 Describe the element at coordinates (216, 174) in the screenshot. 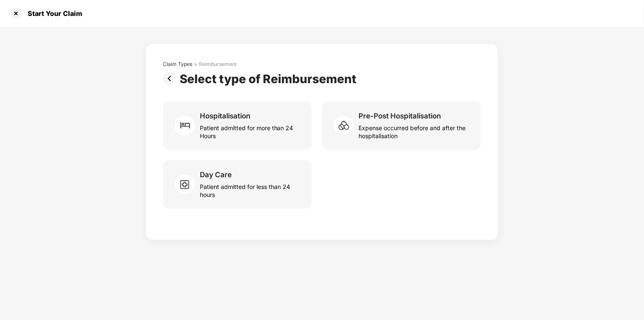

I see `div: Day Care` at that location.